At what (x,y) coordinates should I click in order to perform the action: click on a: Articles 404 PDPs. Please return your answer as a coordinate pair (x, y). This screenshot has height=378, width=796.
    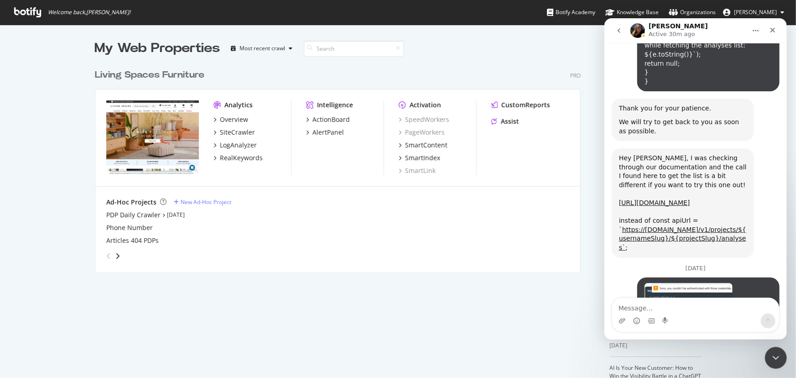
    Looking at the image, I should click on (132, 240).